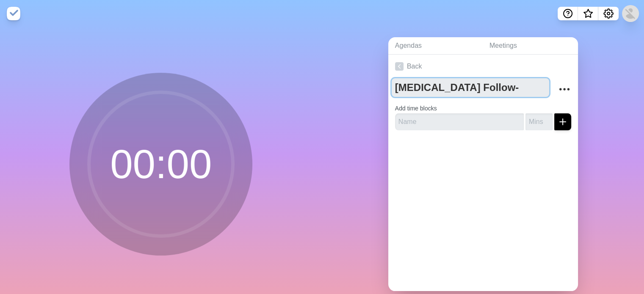 Image resolution: width=644 pixels, height=294 pixels. I want to click on img: timeblocks logo, so click(13, 13).